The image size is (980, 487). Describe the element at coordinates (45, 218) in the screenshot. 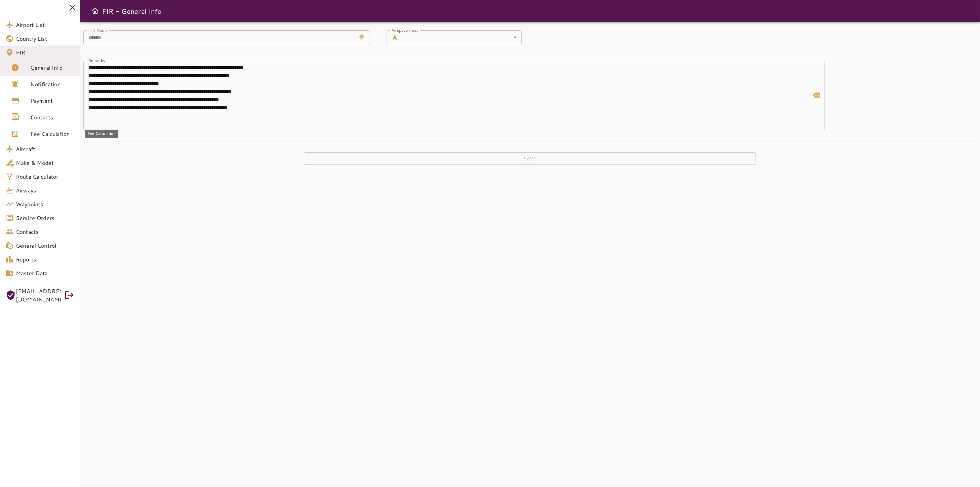

I see `span: Service Orders` at that location.